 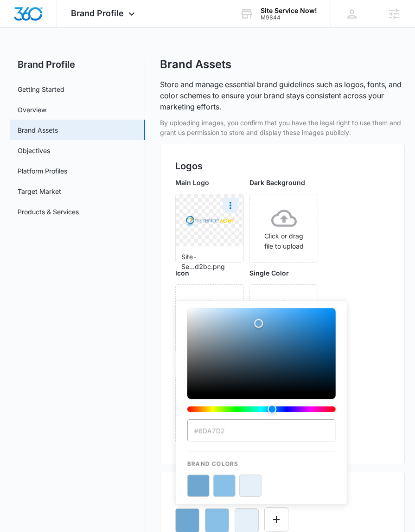 I want to click on img: website_grey.svg, so click(x=18, y=28).